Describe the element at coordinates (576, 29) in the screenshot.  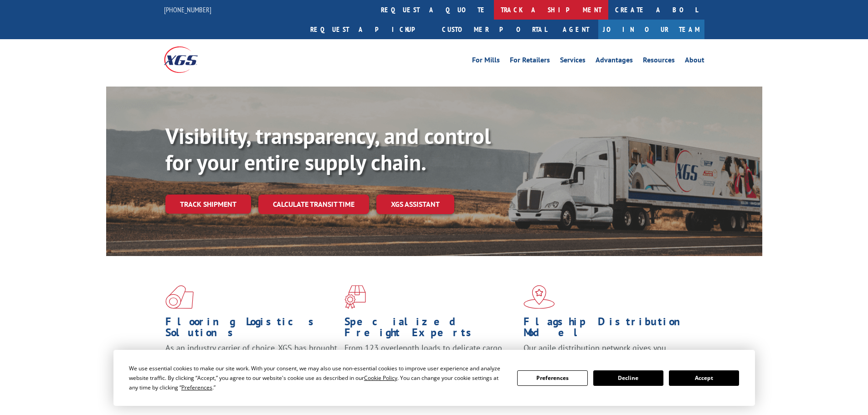
I see `a: Agent` at that location.